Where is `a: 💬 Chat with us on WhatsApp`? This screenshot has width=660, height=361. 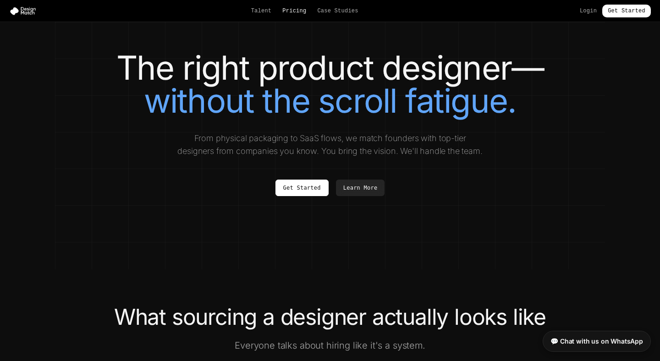
a: 💬 Chat with us on WhatsApp is located at coordinates (597, 342).